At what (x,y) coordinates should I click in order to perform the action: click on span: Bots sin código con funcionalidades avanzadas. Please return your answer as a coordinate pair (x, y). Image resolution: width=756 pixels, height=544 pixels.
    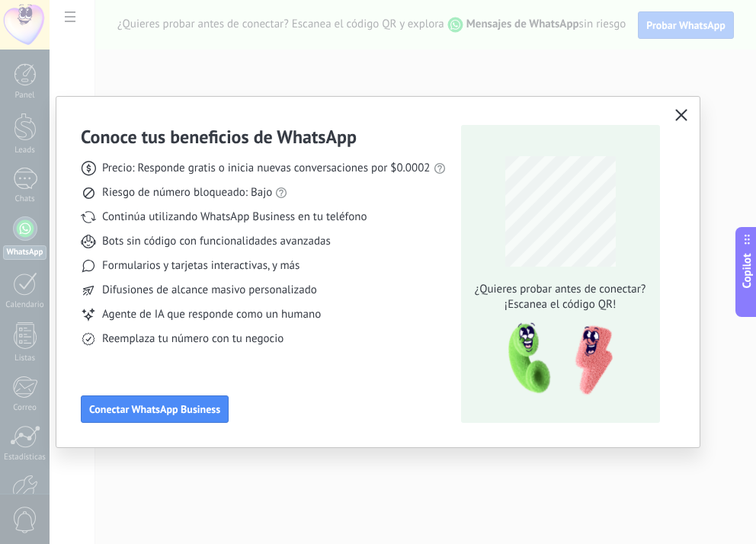
    Looking at the image, I should click on (216, 241).